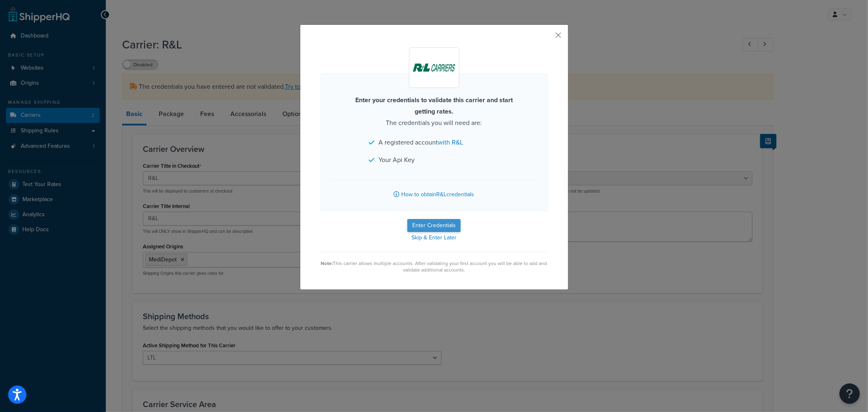 This screenshot has width=868, height=412. What do you see at coordinates (434, 226) in the screenshot?
I see `button: Enter Credentials` at bounding box center [434, 226].